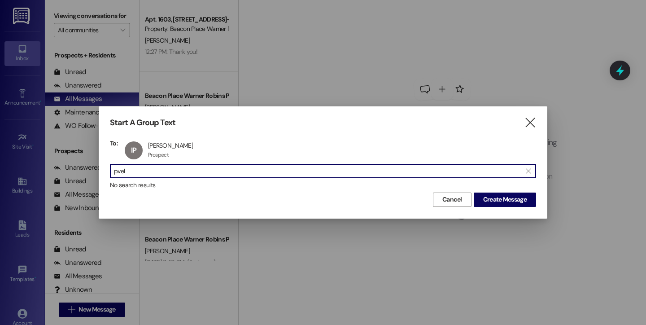 This screenshot has width=646, height=325. Describe the element at coordinates (528, 171) in the screenshot. I see `button: Clear text` at that location.